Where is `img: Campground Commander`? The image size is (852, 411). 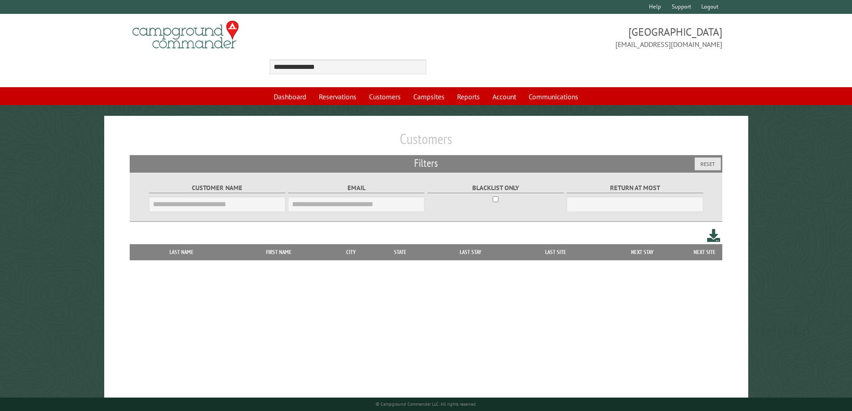
img: Campground Commander is located at coordinates (186, 35).